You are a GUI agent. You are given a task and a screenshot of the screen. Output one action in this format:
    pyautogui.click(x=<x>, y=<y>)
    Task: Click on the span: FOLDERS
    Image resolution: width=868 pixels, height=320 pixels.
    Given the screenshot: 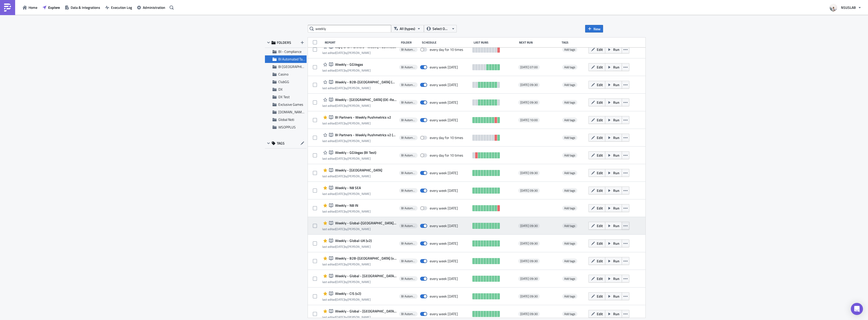 What is the action you would take?
    pyautogui.click(x=284, y=43)
    